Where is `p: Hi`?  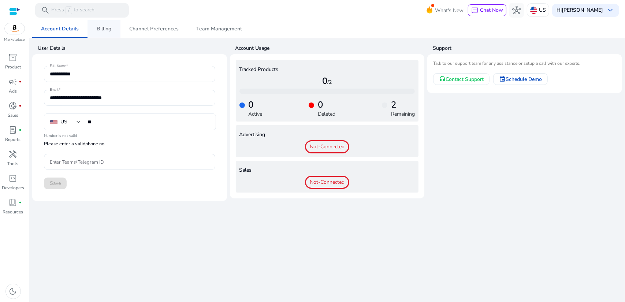
p: Hi is located at coordinates (579, 10).